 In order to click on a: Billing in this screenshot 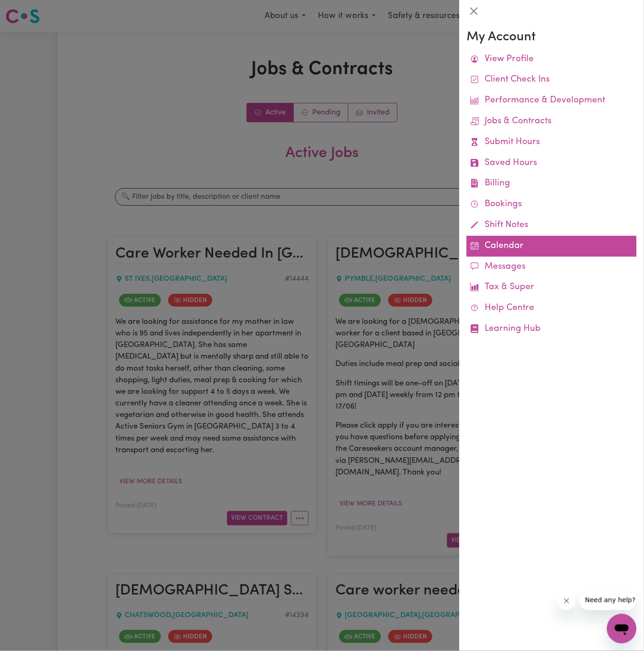, I will do `click(551, 183)`.